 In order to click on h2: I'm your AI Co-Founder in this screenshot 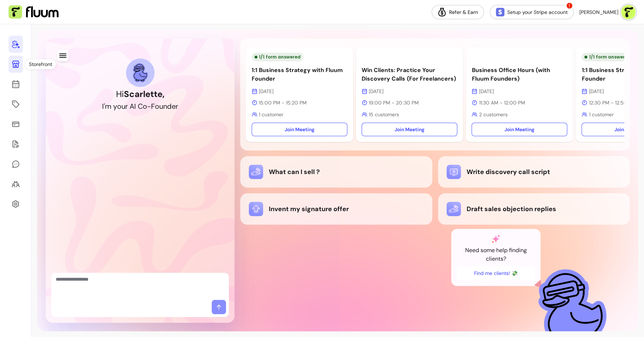, I will do `click(140, 106)`.